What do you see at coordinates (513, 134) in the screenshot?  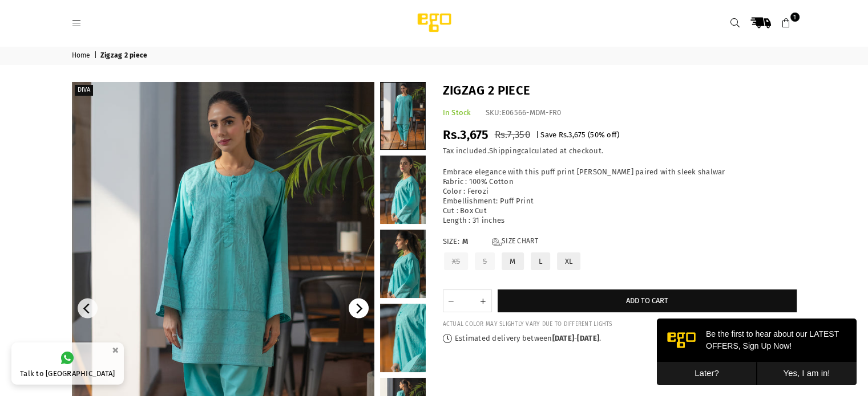 I see `span: Rs.7,350` at bounding box center [513, 134].